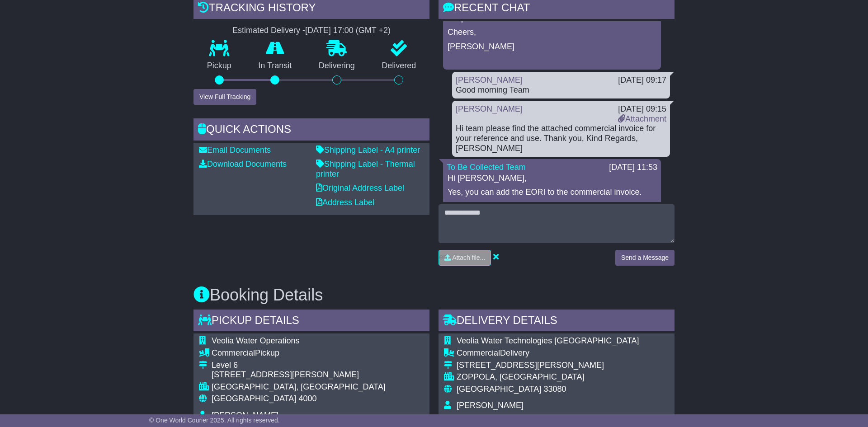 The height and width of the screenshot is (427, 868). I want to click on div: Delivery Details, so click(557, 322).